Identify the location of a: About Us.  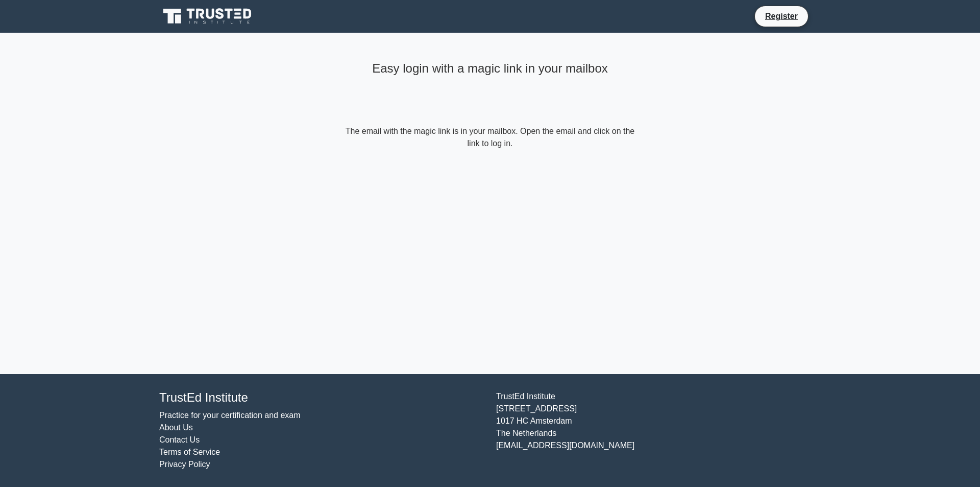
(176, 427).